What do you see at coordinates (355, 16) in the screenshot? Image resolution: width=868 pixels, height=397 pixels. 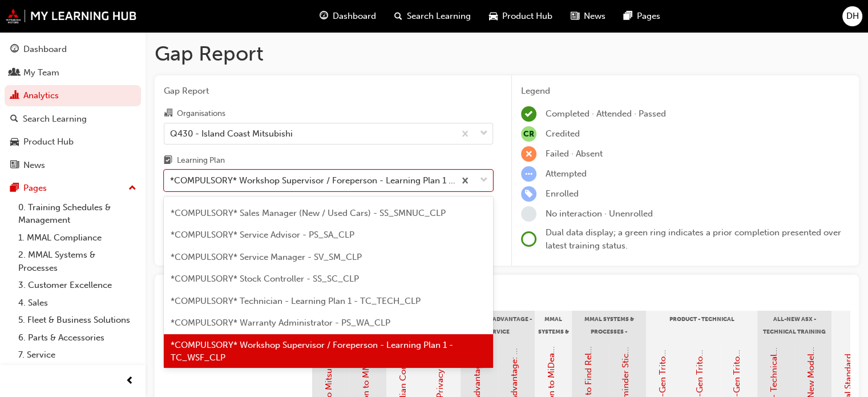 I see `span: Dashboard` at bounding box center [355, 16].